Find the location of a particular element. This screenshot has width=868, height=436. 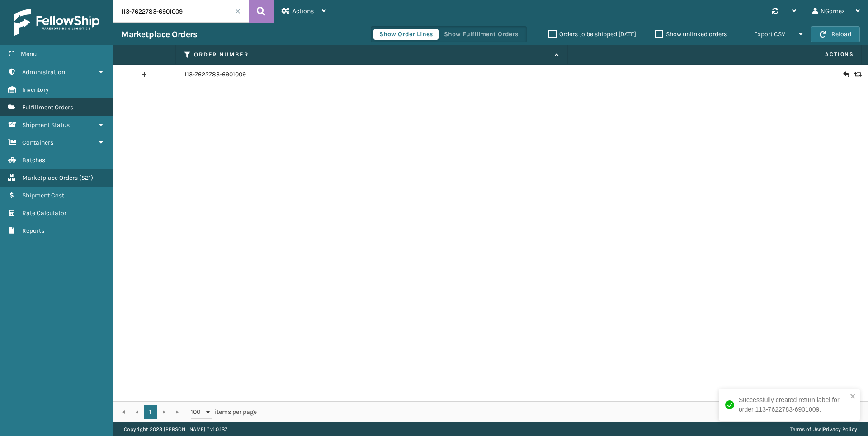

span: Inventory is located at coordinates (35, 89).